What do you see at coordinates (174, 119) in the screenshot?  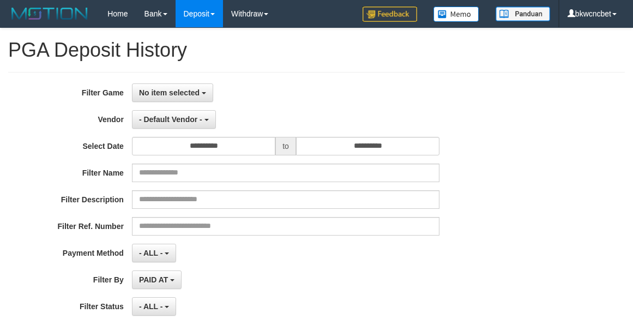 I see `button: - Default Vendor -` at bounding box center [174, 119].